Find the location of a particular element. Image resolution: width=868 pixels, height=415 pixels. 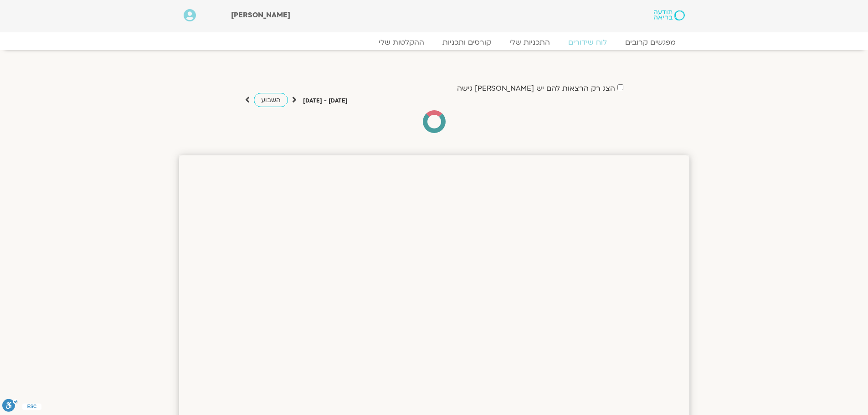

span: השבוע is located at coordinates (271, 100).